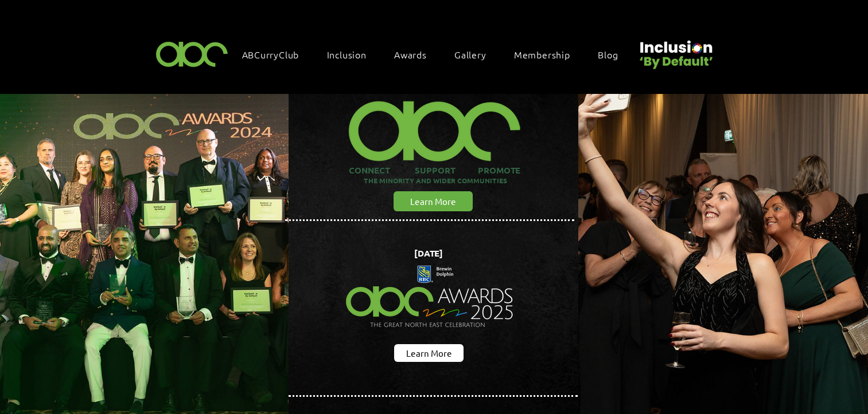  I want to click on div: Inclusion, so click(352, 55).